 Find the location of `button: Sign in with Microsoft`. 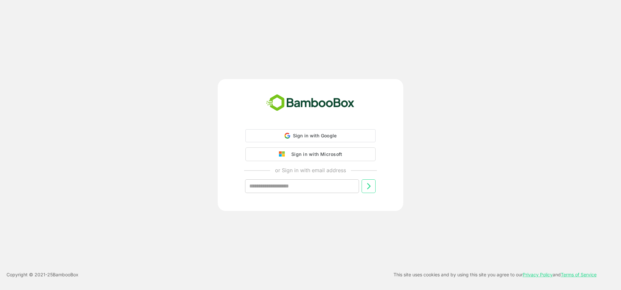

button: Sign in with Microsoft is located at coordinates (310, 154).